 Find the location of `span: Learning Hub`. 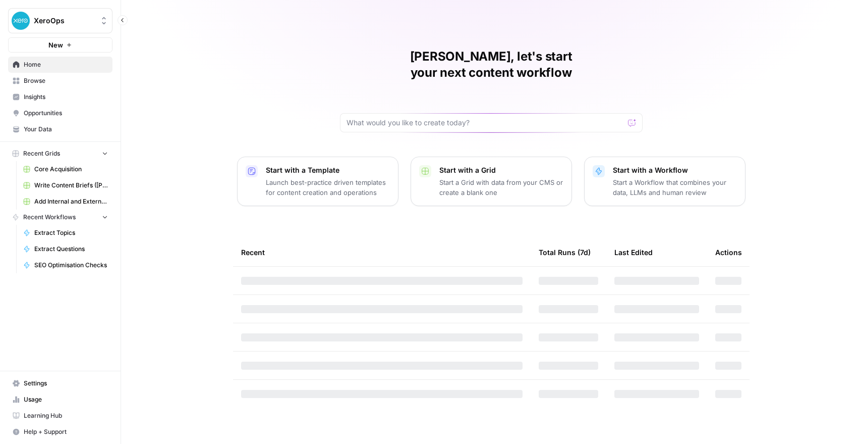

span: Learning Hub is located at coordinates (66, 415).